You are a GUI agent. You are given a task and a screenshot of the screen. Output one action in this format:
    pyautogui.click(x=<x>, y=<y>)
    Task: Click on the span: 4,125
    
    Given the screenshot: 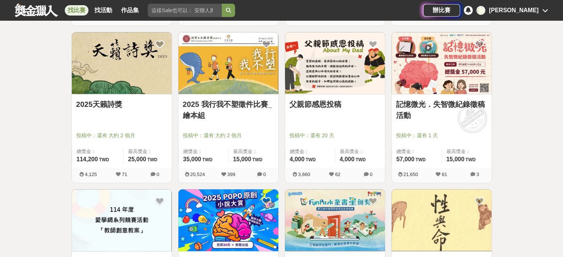 What is the action you would take?
    pyautogui.click(x=91, y=174)
    